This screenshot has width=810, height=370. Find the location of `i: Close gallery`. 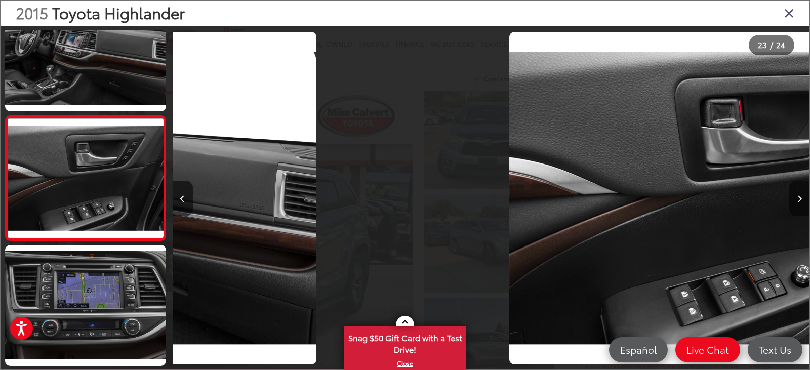

i: Close gallery is located at coordinates (790, 13).